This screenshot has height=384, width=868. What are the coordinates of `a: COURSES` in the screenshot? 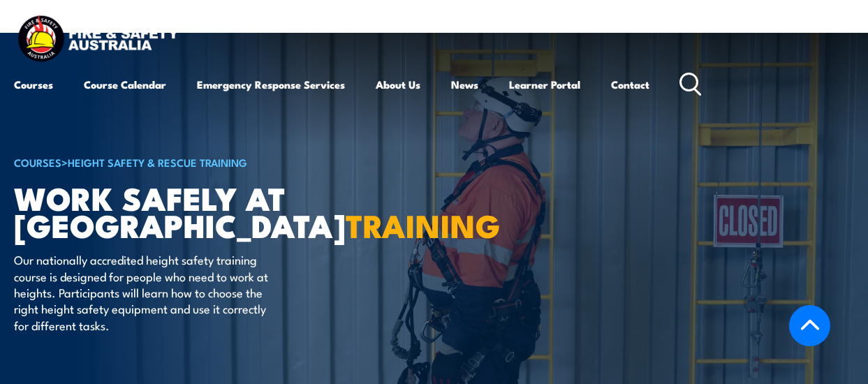 It's located at (37, 162).